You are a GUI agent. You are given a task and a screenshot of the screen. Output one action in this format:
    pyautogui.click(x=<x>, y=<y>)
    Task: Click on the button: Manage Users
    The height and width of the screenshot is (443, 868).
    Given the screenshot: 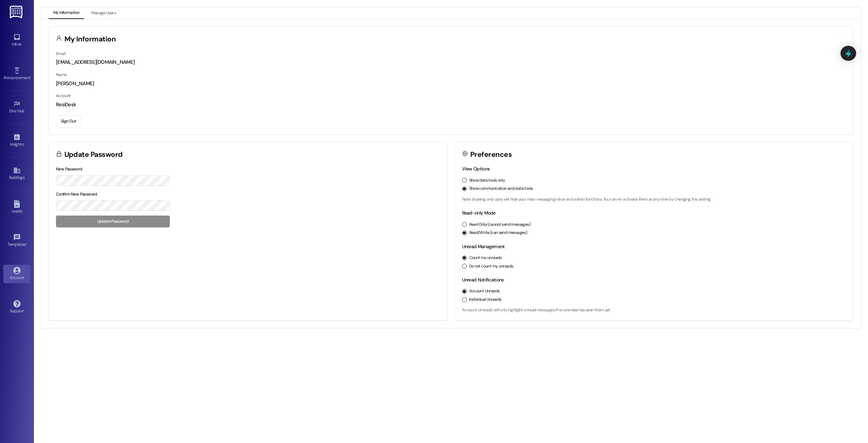 What is the action you would take?
    pyautogui.click(x=104, y=13)
    